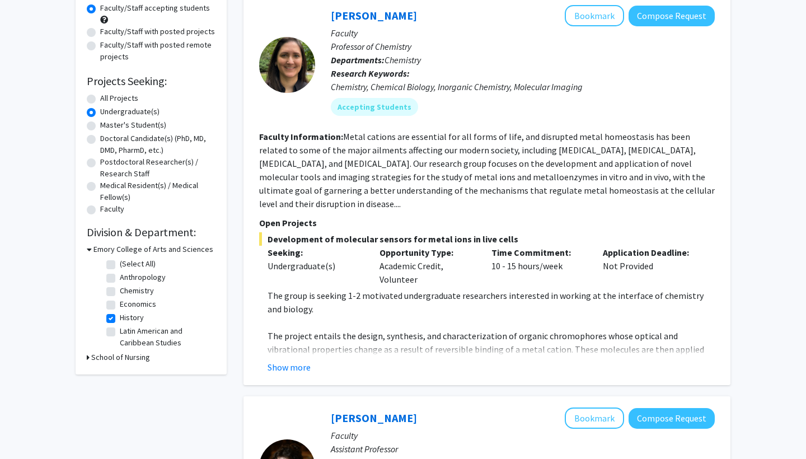 Image resolution: width=806 pixels, height=459 pixels. Describe the element at coordinates (672, 418) in the screenshot. I see `button: Compose Request to Laura van Holstein` at that location.